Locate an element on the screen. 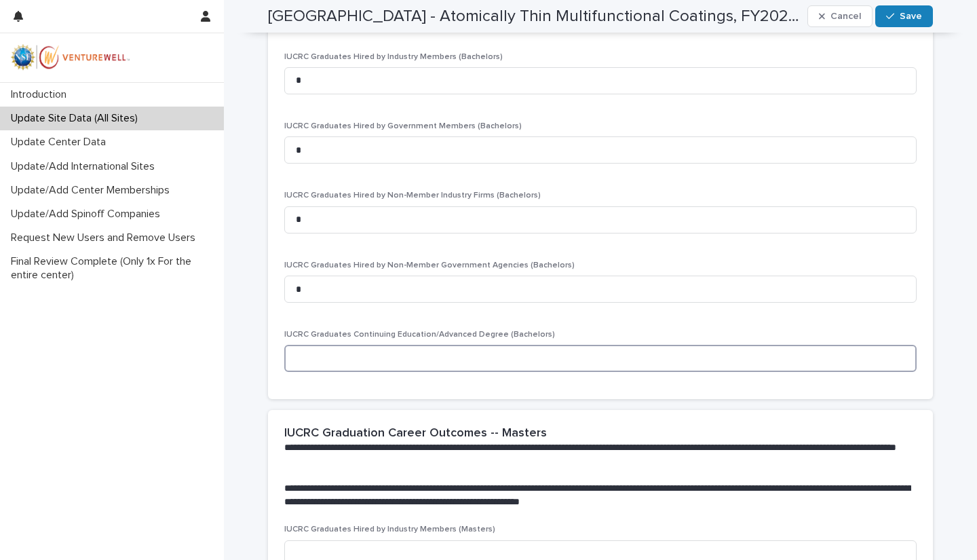  p: Update/Add International Sites is located at coordinates (86, 167).